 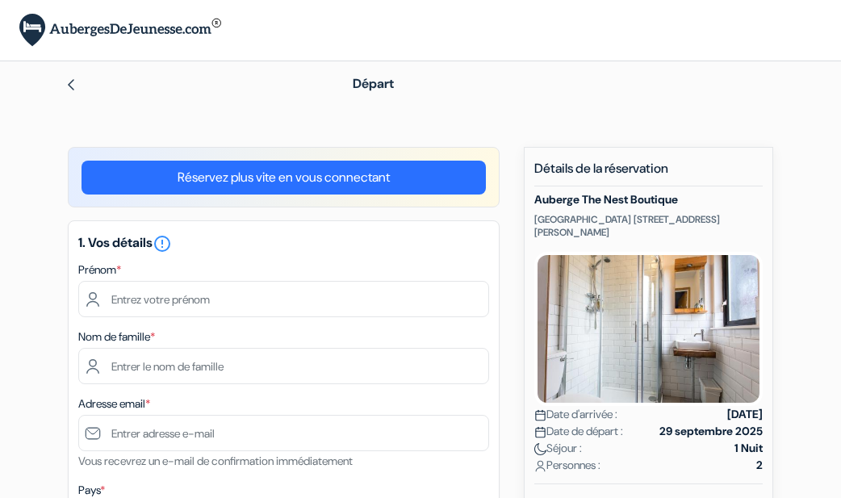 What do you see at coordinates (162, 242) in the screenshot?
I see `a: error_outline` at bounding box center [162, 242].